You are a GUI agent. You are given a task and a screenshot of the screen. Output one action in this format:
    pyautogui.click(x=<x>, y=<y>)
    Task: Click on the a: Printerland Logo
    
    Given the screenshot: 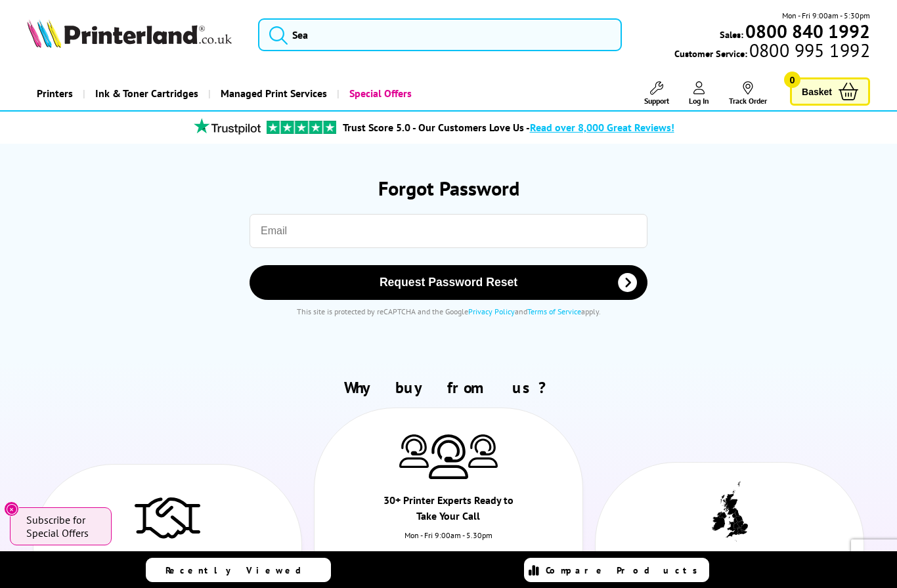 What is the action you would take?
    pyautogui.click(x=134, y=35)
    